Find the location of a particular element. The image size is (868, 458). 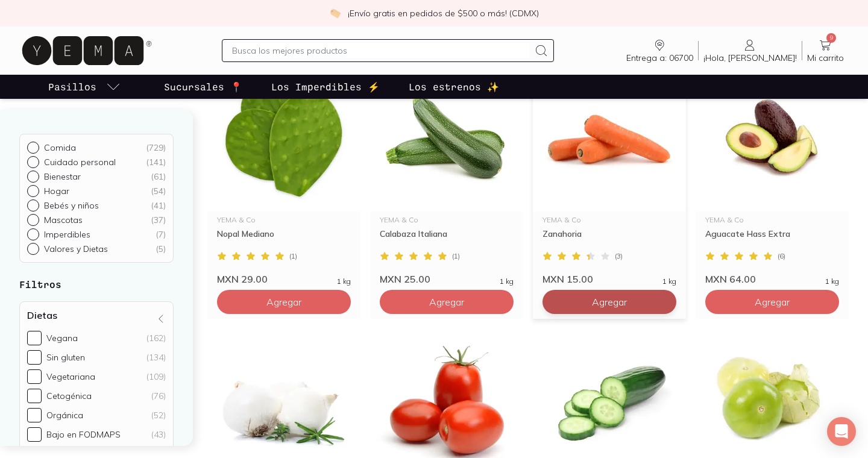

img: Calabaza Italiana is located at coordinates (447, 138).